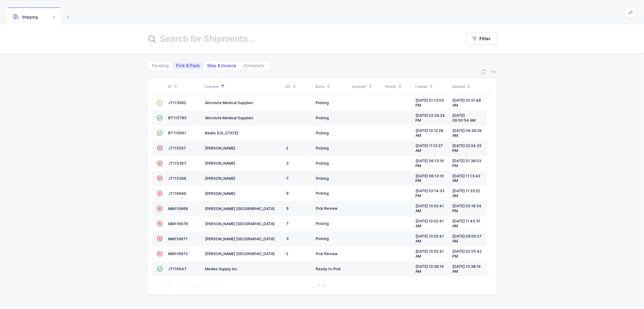 Image resolution: width=644 pixels, height=309 pixels. I want to click on span: JT116647, so click(178, 269).